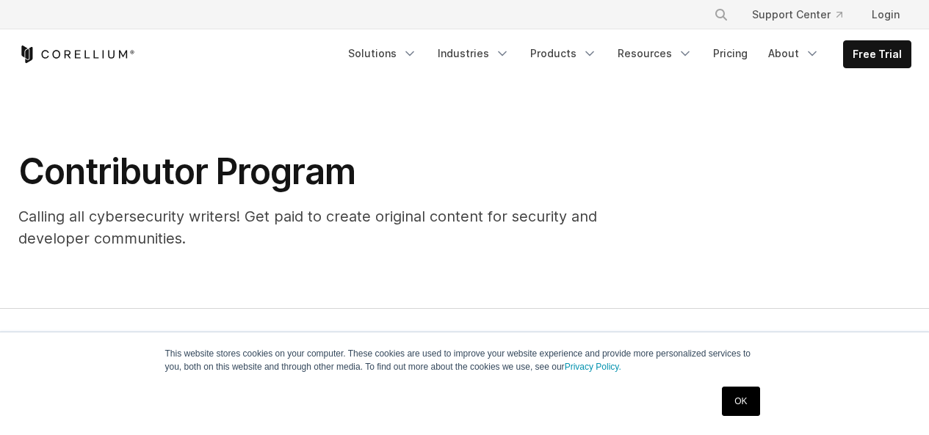 This screenshot has height=435, width=929. I want to click on a: Support Center, so click(796, 15).